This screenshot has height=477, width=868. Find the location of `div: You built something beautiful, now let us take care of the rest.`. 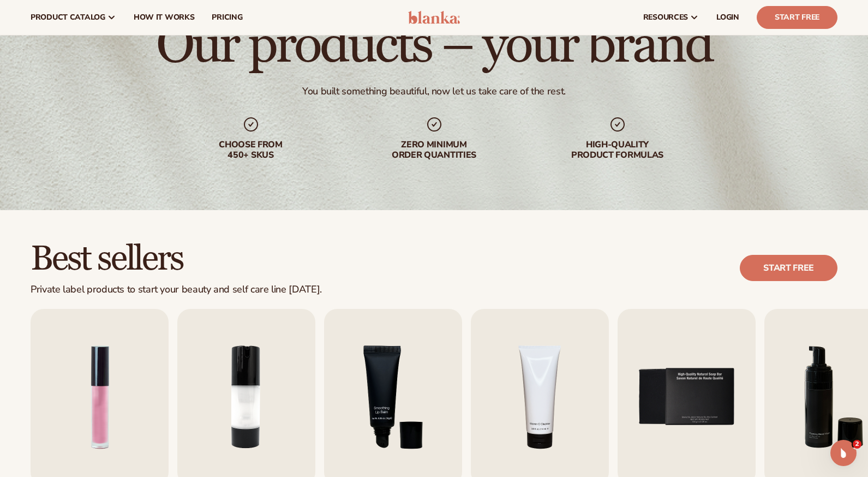

div: You built something beautiful, now let us take care of the rest. is located at coordinates (434, 91).